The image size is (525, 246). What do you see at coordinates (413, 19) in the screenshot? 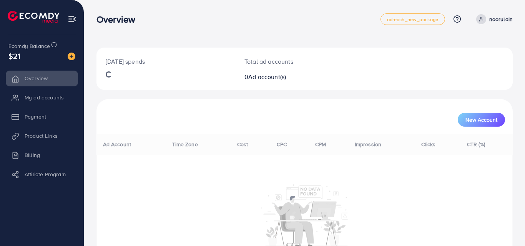
I see `span: adreach_new_package` at bounding box center [413, 19].